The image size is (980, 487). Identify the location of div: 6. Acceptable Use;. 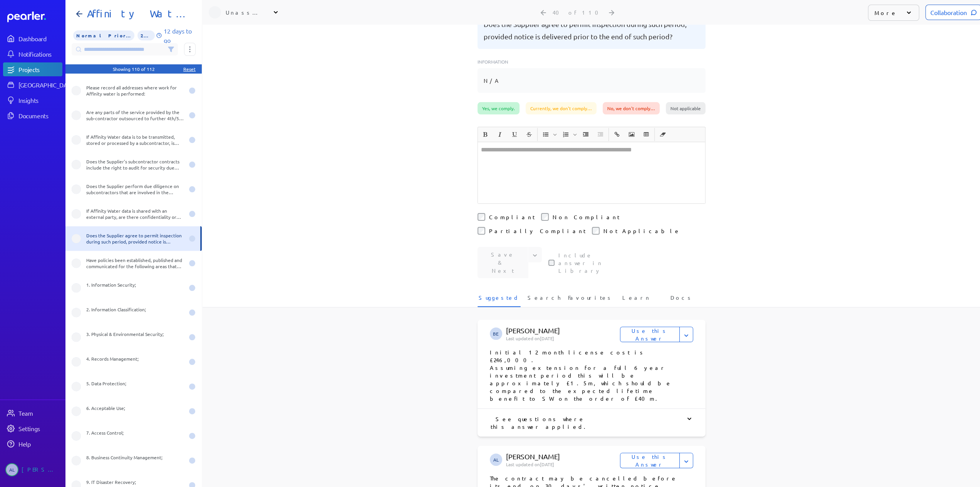
(135, 411).